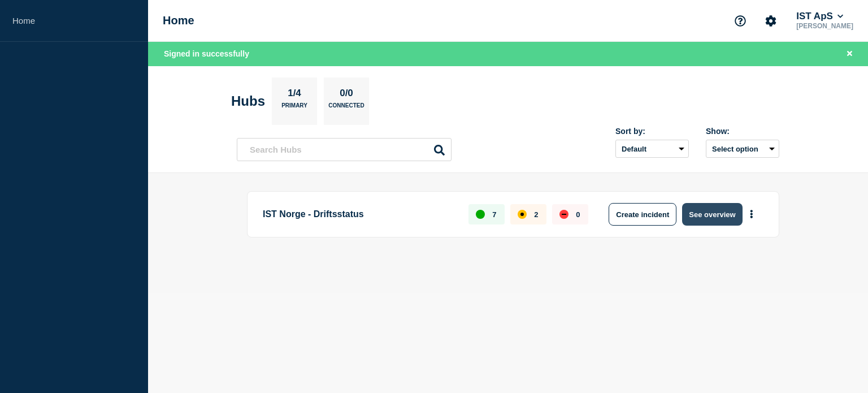  What do you see at coordinates (820, 16) in the screenshot?
I see `button: IST ApS` at bounding box center [820, 16].